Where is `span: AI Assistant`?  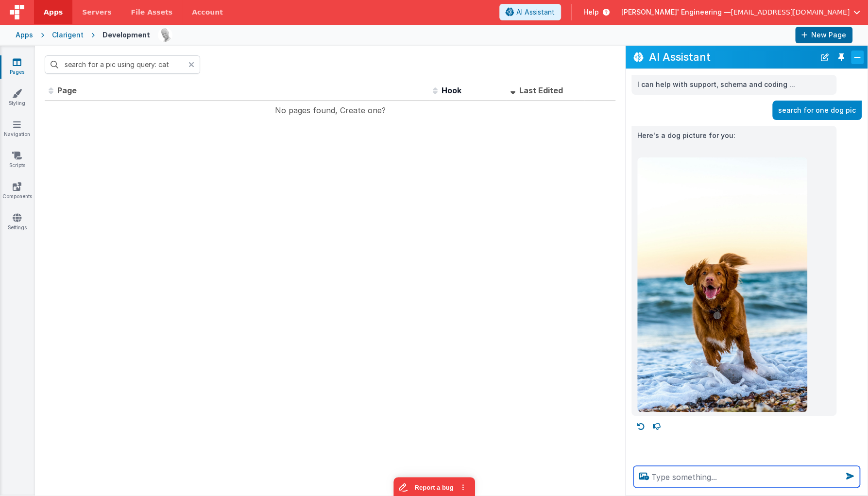 span: AI Assistant is located at coordinates (535, 12).